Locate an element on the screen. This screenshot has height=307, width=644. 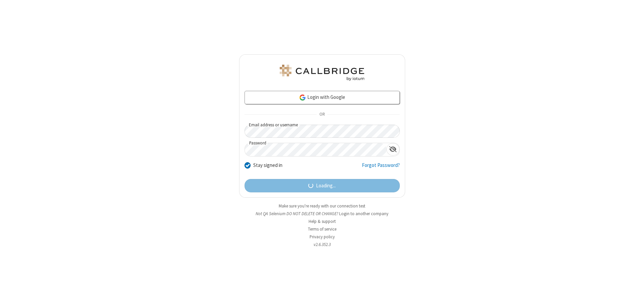
span: OR is located at coordinates (322, 115).